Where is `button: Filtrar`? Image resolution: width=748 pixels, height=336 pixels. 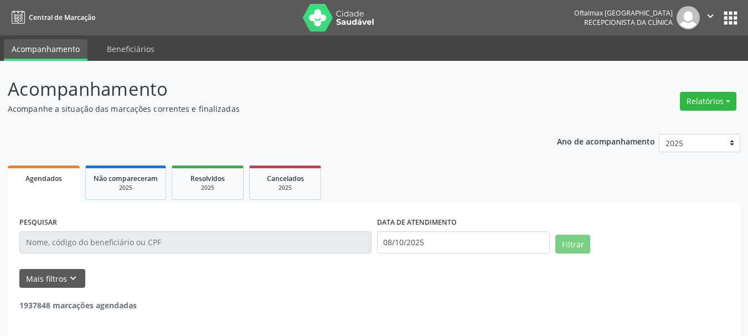
button: Filtrar is located at coordinates (573, 244).